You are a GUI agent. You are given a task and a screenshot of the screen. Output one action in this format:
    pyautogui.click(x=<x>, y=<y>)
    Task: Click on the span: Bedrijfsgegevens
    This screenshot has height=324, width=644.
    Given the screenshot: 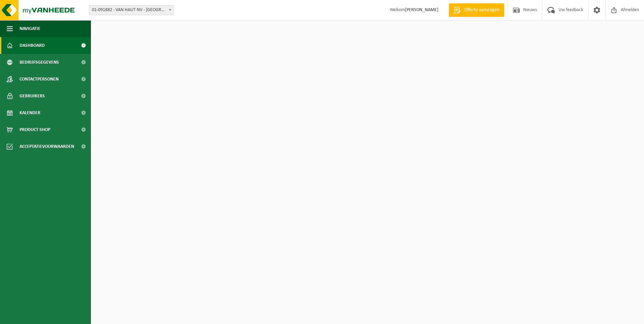 What is the action you would take?
    pyautogui.click(x=39, y=62)
    